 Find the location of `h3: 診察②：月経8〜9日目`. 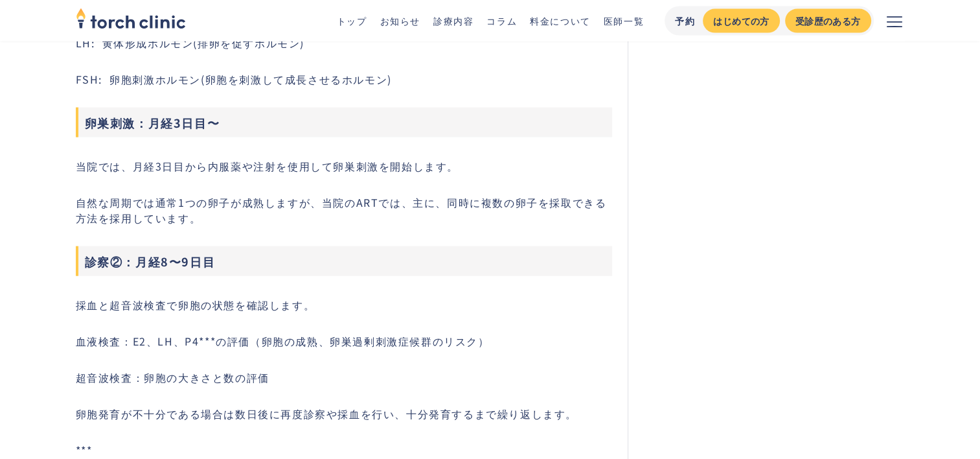

h3: 診察②：月経8〜9日目 is located at coordinates (344, 261).